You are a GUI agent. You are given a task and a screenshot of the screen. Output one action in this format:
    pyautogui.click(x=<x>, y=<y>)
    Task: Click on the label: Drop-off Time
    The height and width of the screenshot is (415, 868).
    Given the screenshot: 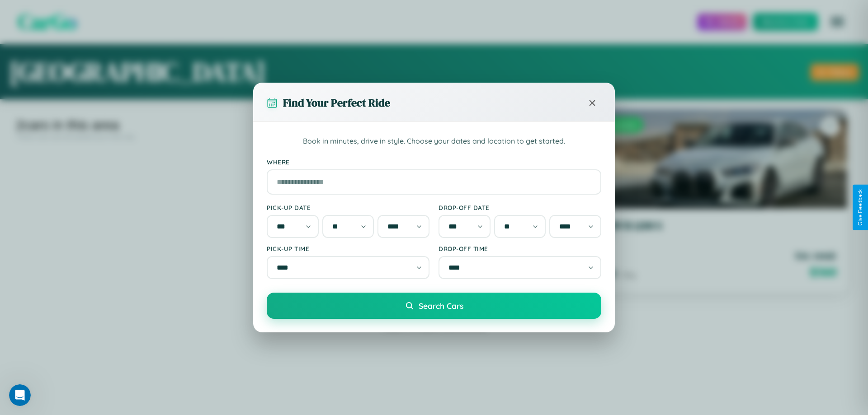 What is the action you would take?
    pyautogui.click(x=520, y=249)
    